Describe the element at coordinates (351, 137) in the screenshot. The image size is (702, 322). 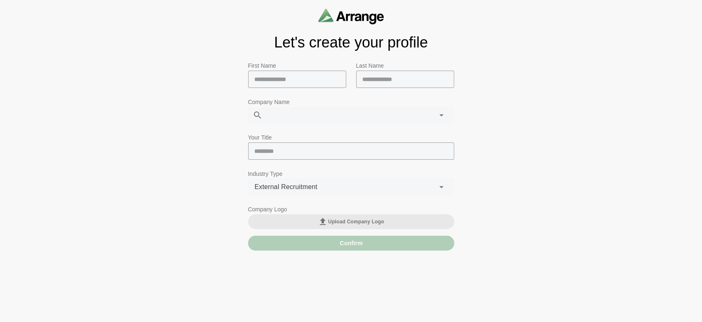
I see `p: Your Title` at that location.